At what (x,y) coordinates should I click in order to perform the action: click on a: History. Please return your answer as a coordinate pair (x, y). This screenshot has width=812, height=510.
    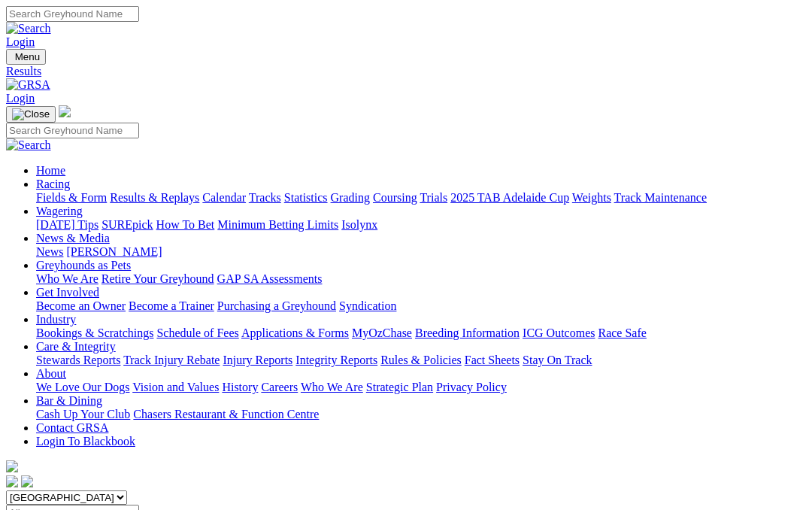
    Looking at the image, I should click on (240, 387).